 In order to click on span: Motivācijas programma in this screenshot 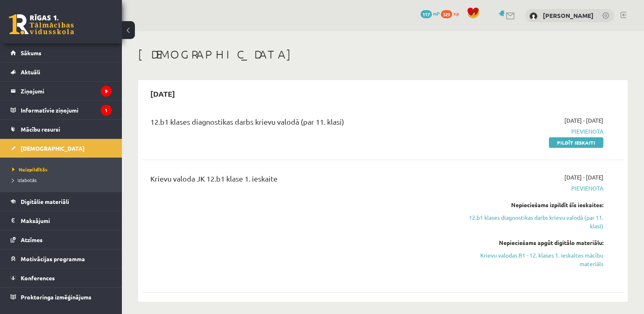, I will do `click(53, 259)`.